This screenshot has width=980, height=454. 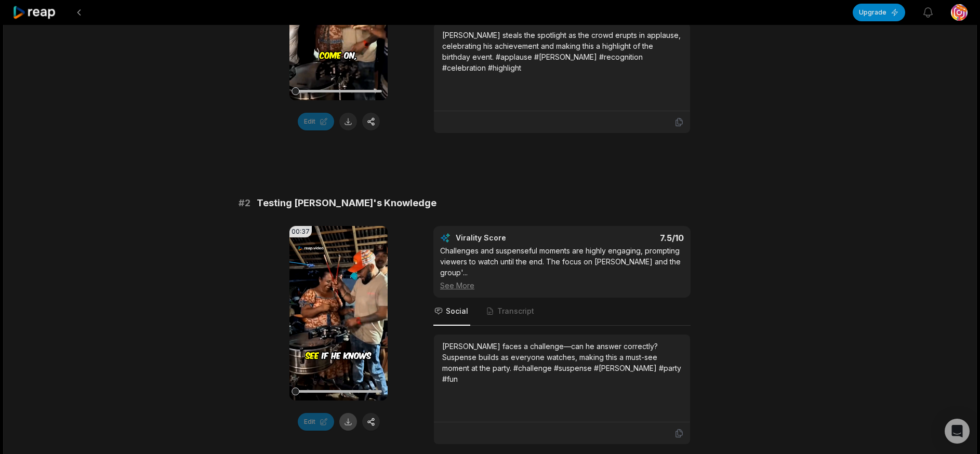 What do you see at coordinates (515, 311) in the screenshot?
I see `span: Transcript` at bounding box center [515, 311].